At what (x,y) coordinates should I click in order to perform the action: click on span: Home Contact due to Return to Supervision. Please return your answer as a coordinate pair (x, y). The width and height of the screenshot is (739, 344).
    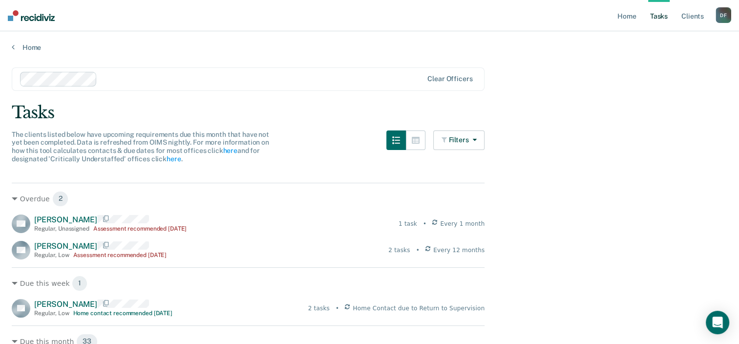
    Looking at the image, I should click on (419, 308).